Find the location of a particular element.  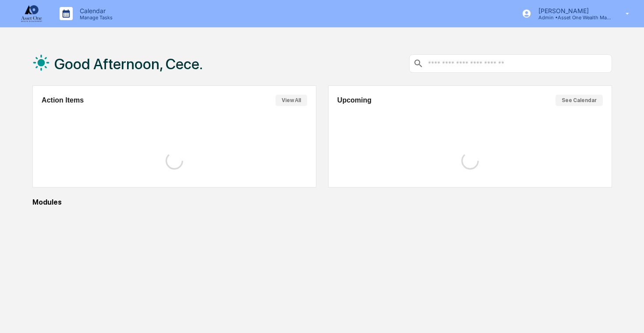

p: Manage Tasks is located at coordinates (95, 18).